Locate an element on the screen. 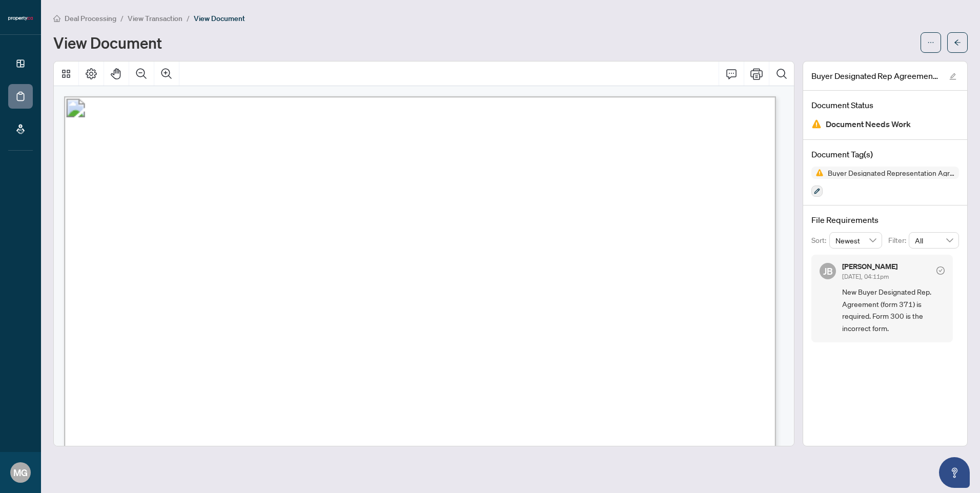  span: Document Needs Work is located at coordinates (868, 124).